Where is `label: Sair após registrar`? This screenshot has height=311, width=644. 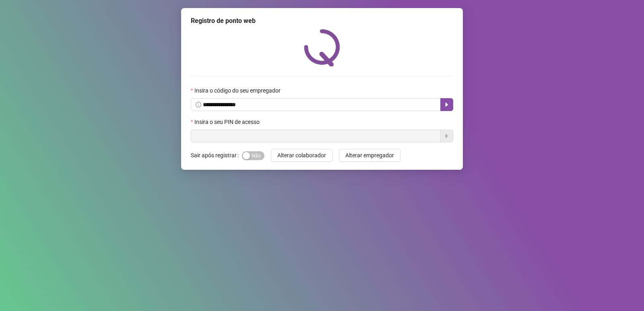 label: Sair após registrar is located at coordinates (217, 156).